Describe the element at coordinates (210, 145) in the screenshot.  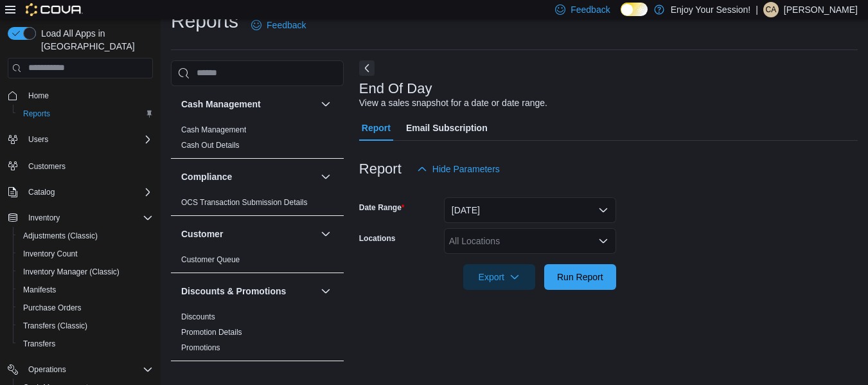
I see `span: Cash Out Details` at that location.